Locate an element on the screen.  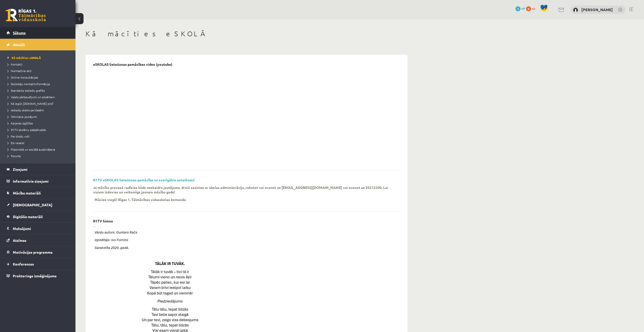
a: R1TV skolēnu pašpārvalde is located at coordinates (39, 130).